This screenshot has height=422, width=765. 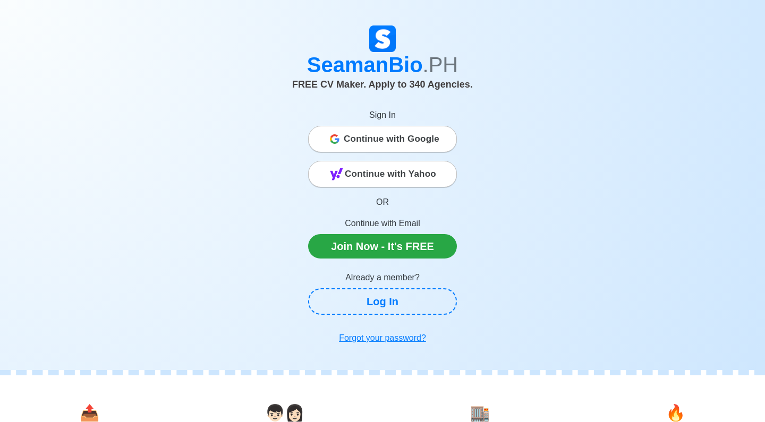 What do you see at coordinates (391, 139) in the screenshot?
I see `span: Continue with Google` at bounding box center [391, 139].